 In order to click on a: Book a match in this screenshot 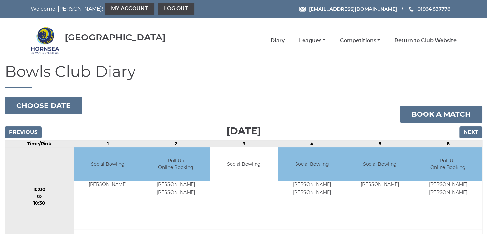, I will do `click(440, 114)`.